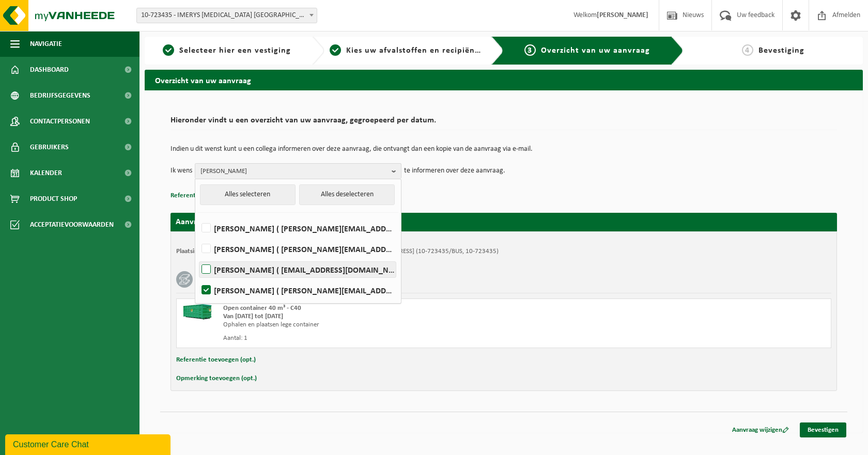 The image size is (868, 455). What do you see at coordinates (781, 50) in the screenshot?
I see `span: Bevestiging` at bounding box center [781, 50].